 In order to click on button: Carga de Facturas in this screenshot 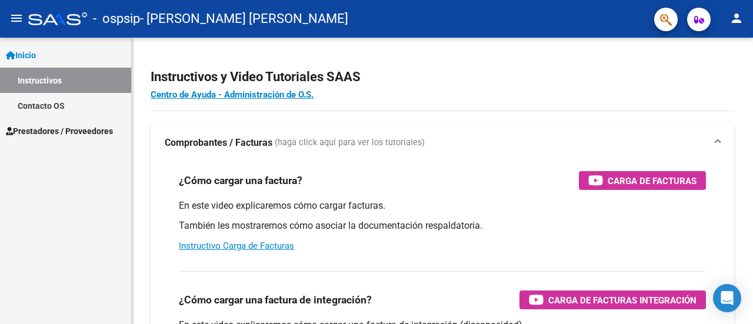, I will do `click(642, 181)`.